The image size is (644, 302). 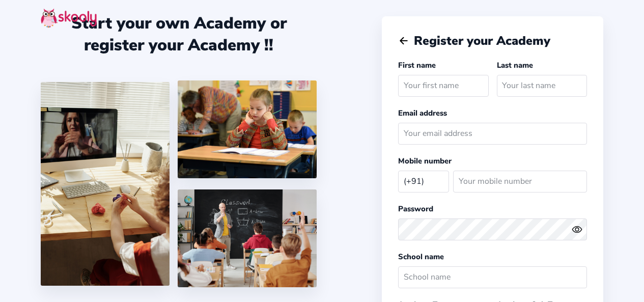 I want to click on button: eye outlineeye off outline, so click(x=580, y=229).